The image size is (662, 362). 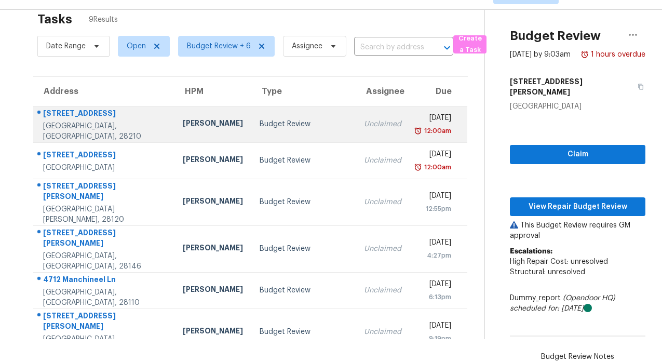 What do you see at coordinates (213, 91) in the screenshot?
I see `th: HPM` at bounding box center [213, 91].